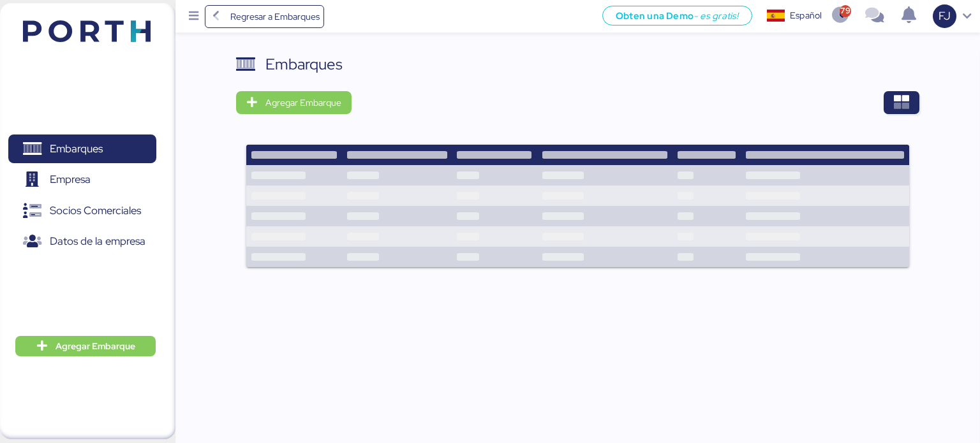 Image resolution: width=980 pixels, height=443 pixels. What do you see at coordinates (944, 16) in the screenshot?
I see `span: FJ` at bounding box center [944, 16].